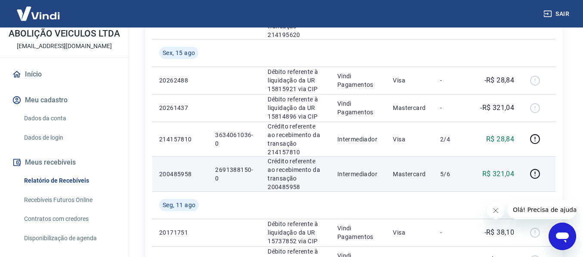 Image resolution: width=583 pixels, height=257 pixels. I want to click on p: Crédito referente ao recebimento da transação 200485958, so click(296, 174).